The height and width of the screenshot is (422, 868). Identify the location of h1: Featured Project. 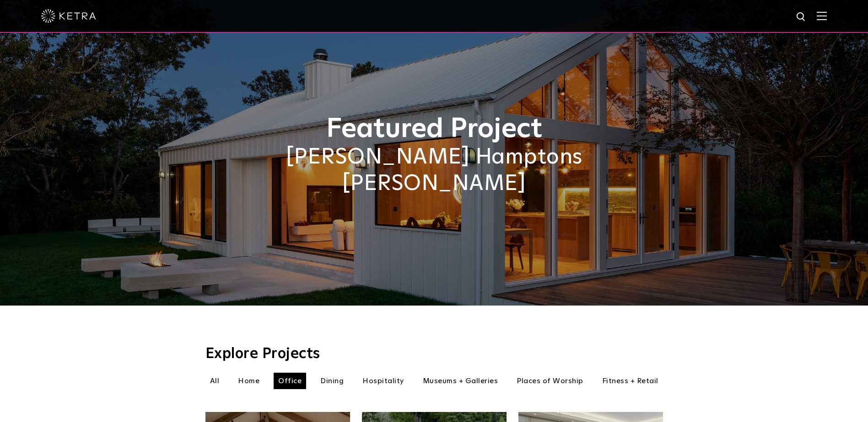
(434, 130).